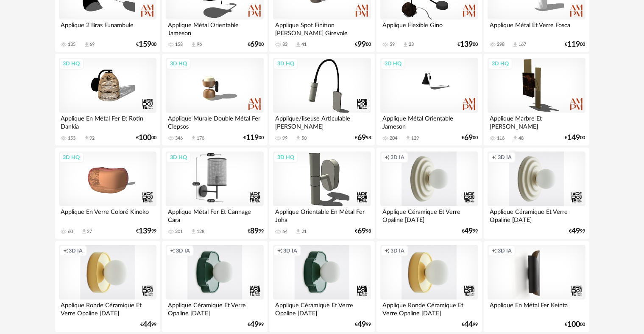 The width and height of the screenshot is (644, 334). I want to click on div: Applique Métal Fer Et Cannage Cara, so click(215, 215).